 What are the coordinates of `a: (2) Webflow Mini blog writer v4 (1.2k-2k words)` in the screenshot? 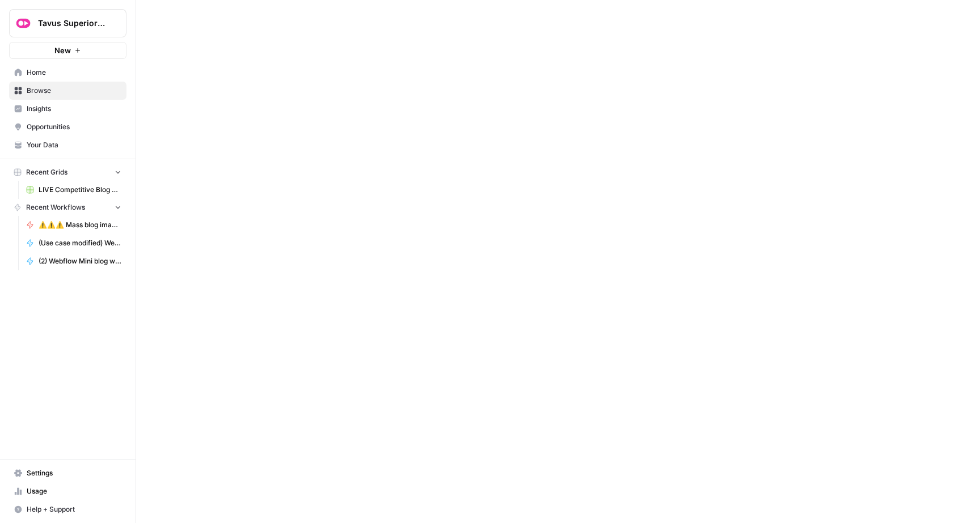 It's located at (74, 261).